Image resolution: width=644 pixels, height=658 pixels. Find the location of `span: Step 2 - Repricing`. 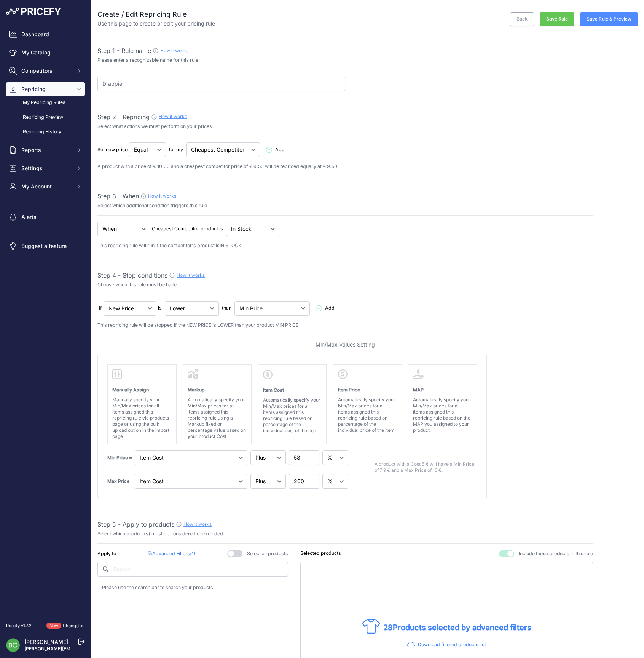

span: Step 2 - Repricing is located at coordinates (123, 117).